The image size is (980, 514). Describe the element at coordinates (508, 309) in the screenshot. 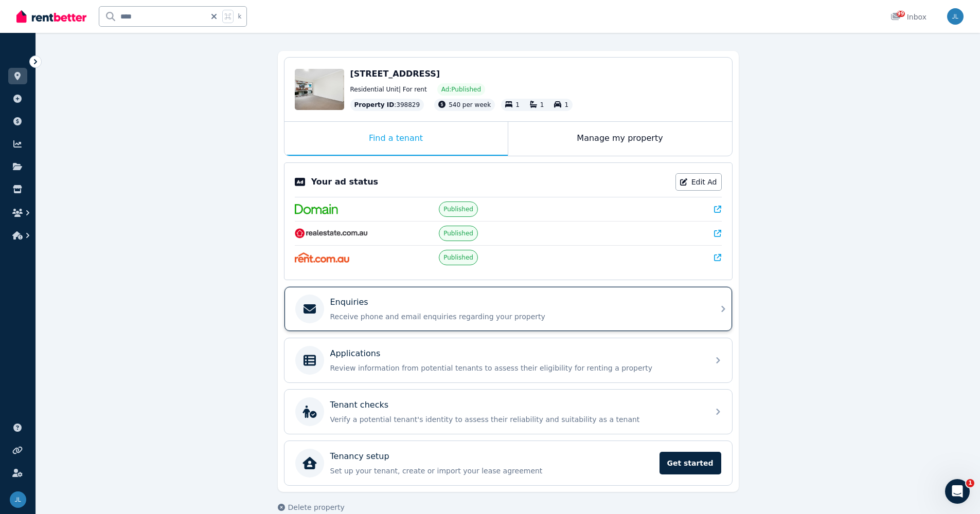

I see `a: EnquiriesReceive phone and email enquiries regarding your property` at that location.